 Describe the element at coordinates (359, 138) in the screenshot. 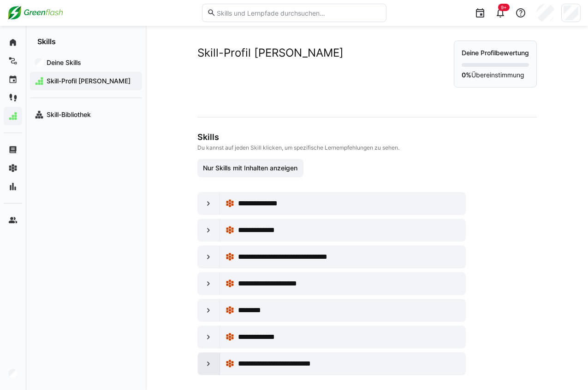

I see `h3: Skills` at that location.